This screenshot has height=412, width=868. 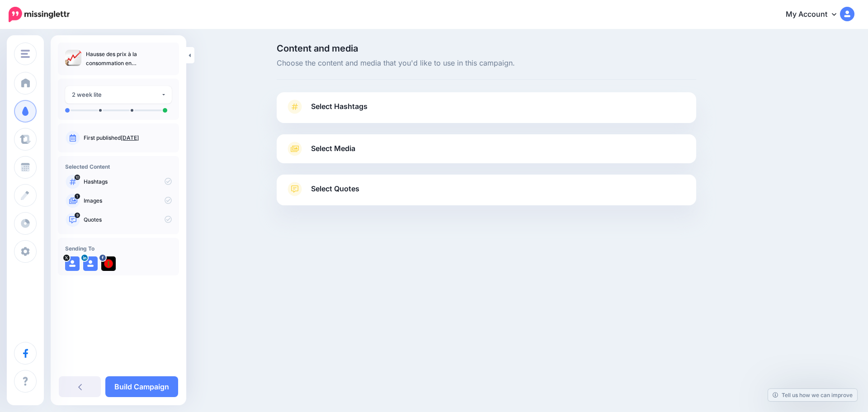 I want to click on a: Select Quotes, so click(x=487, y=194).